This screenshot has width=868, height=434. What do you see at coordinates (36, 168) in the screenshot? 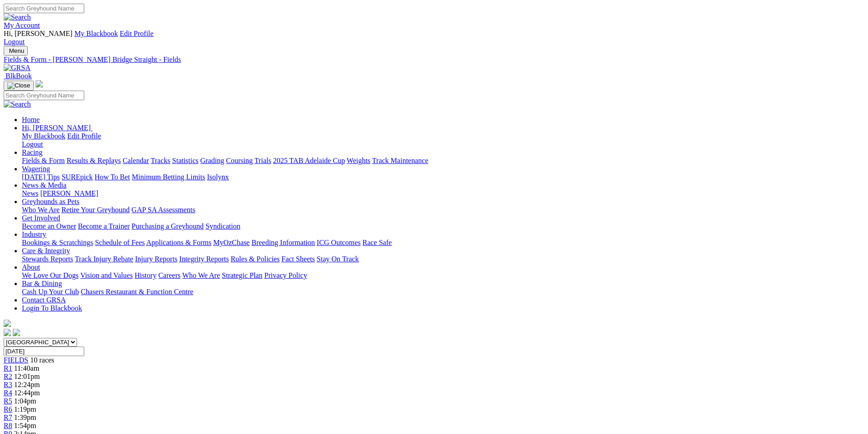
I see `a: Wagering` at bounding box center [36, 168].